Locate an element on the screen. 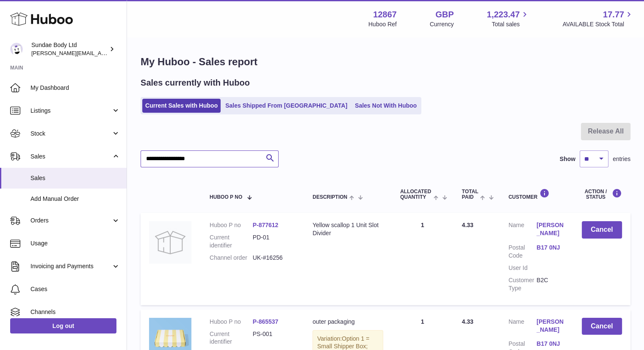 The width and height of the screenshot is (644, 350). h2: Sales currently with Huboo is located at coordinates (195, 83).